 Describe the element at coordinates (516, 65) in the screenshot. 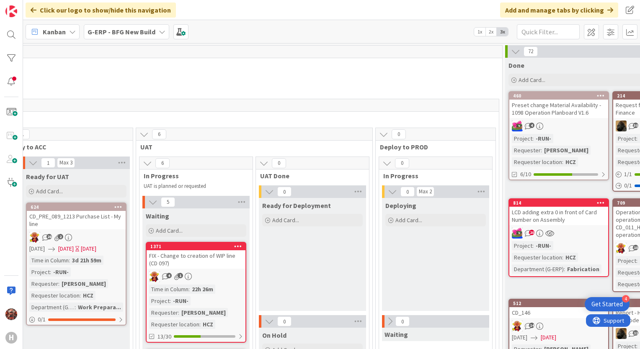

I see `span: Done` at that location.